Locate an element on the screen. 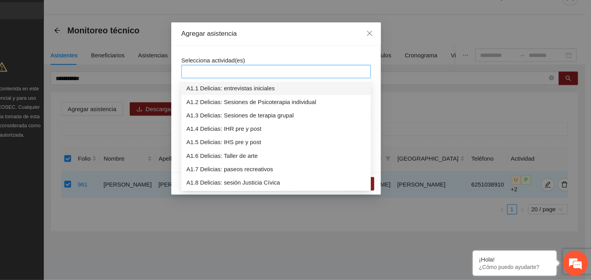 This screenshot has width=591, height=280. div: Chatee con nosotros ahora is located at coordinates (86, 45).